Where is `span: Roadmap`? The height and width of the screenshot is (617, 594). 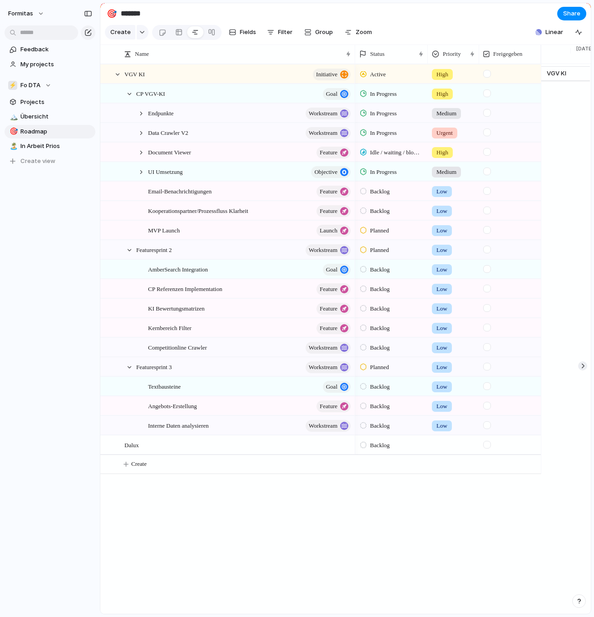 span: Roadmap is located at coordinates (56, 132).